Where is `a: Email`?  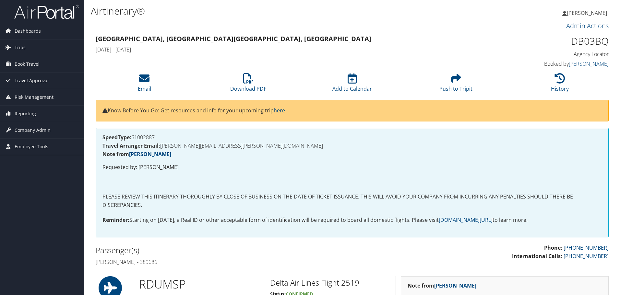
a: Email is located at coordinates (144, 85).